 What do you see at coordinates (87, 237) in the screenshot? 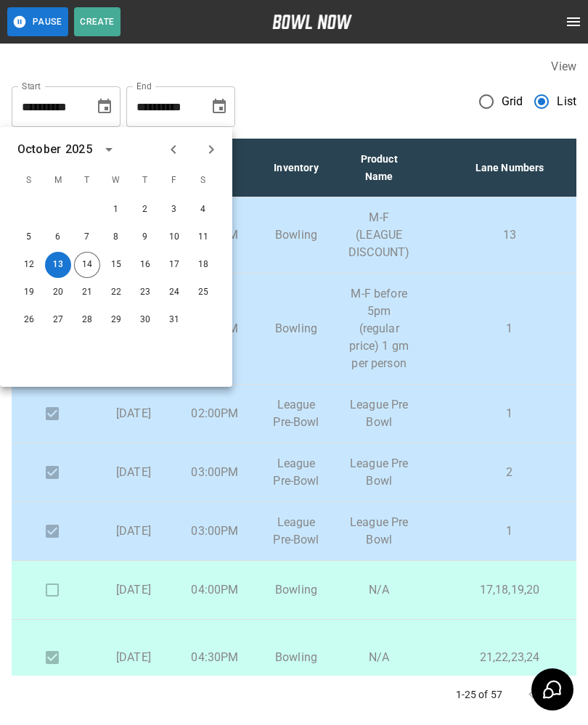
I see `button: Oct 7, 2025` at bounding box center [87, 237].